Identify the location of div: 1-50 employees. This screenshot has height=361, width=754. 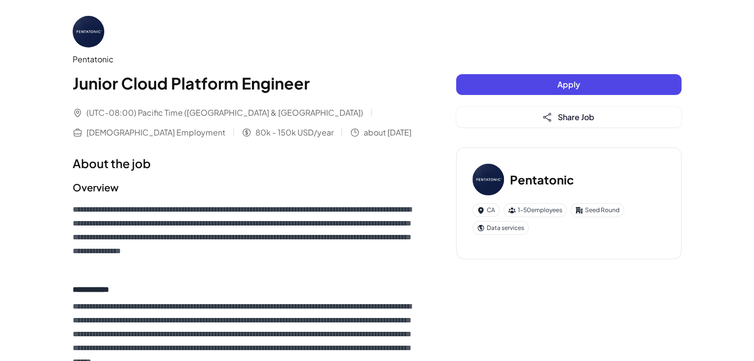
(535, 210).